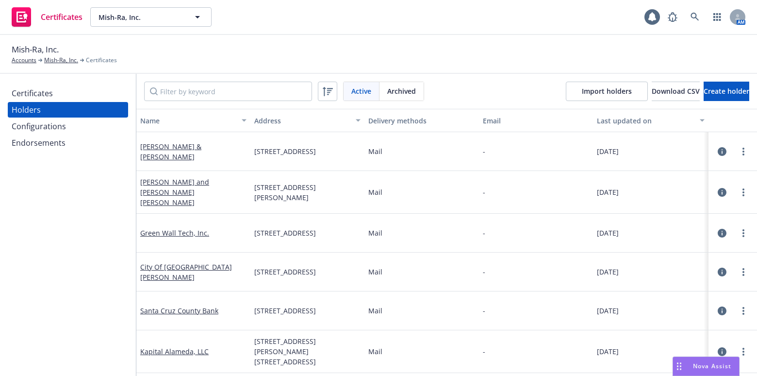 Image resolution: width=757 pixels, height=376 pixels. I want to click on div: Configurations, so click(39, 126).